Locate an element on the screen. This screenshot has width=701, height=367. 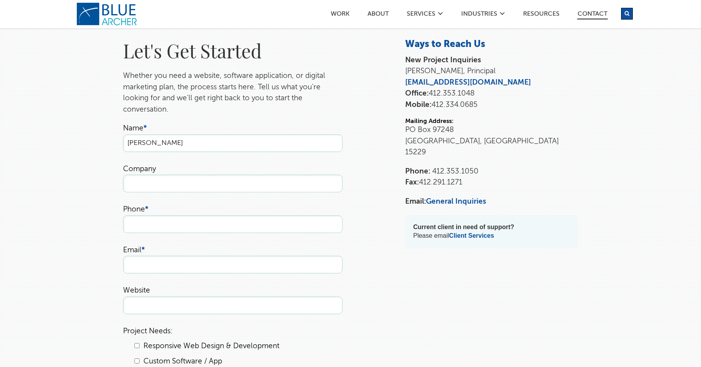
label: Company is located at coordinates (139, 169).